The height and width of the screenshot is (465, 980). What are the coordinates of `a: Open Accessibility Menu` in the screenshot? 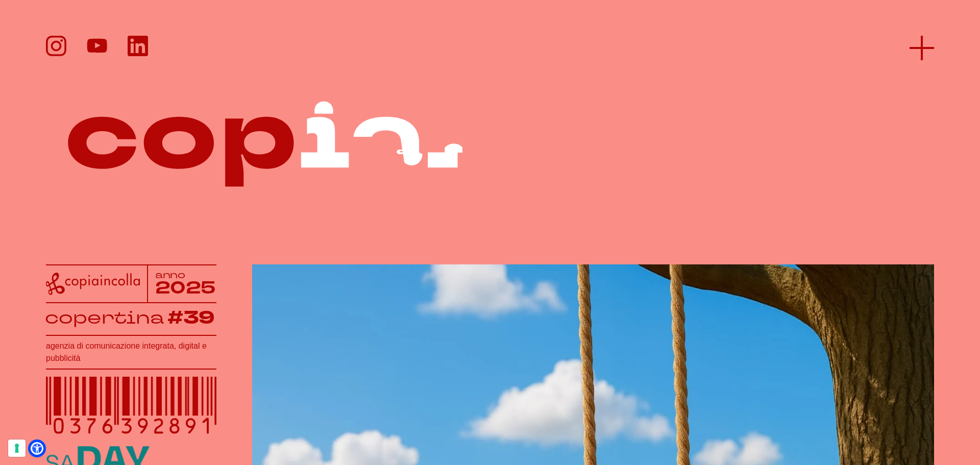 It's located at (37, 448).